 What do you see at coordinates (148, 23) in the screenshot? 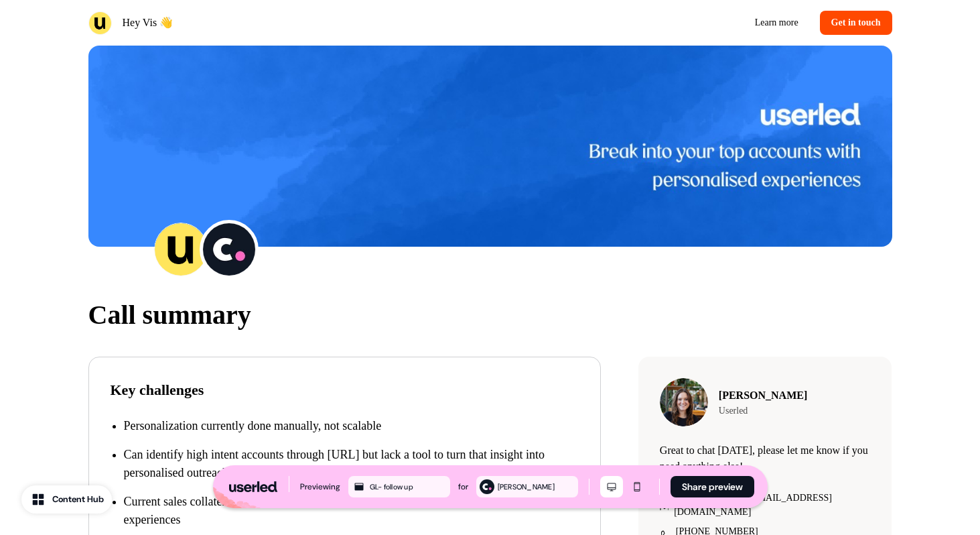
I see `p: Hey Vis 👋` at bounding box center [148, 23].